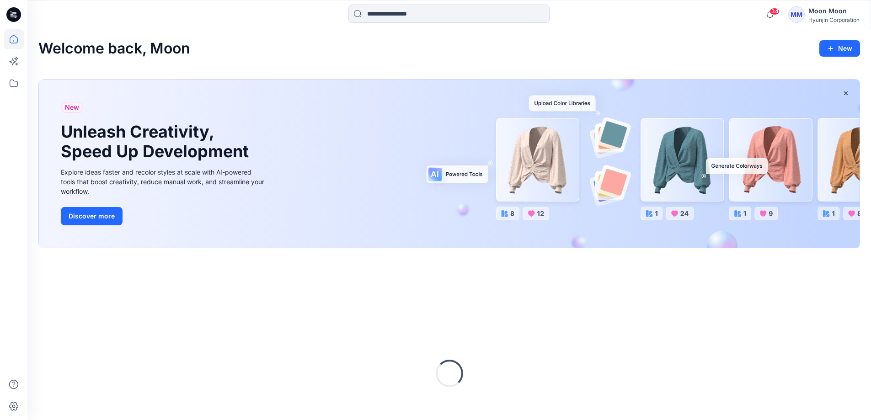 The image size is (871, 420). I want to click on span: 34, so click(775, 11).